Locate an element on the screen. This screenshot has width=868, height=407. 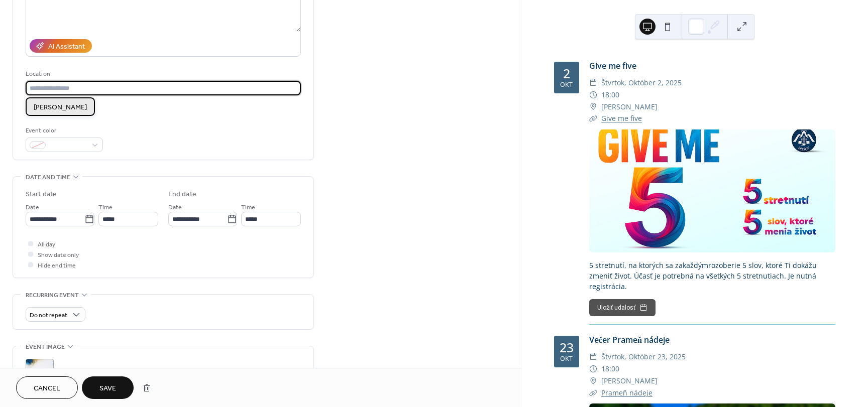
button: Cancel is located at coordinates (47, 387).